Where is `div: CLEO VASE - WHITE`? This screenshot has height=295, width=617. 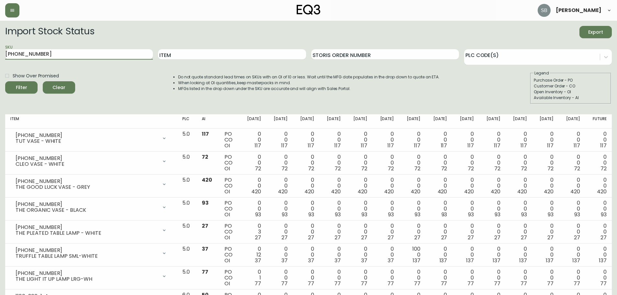
div: CLEO VASE - WHITE is located at coordinates (86, 164).